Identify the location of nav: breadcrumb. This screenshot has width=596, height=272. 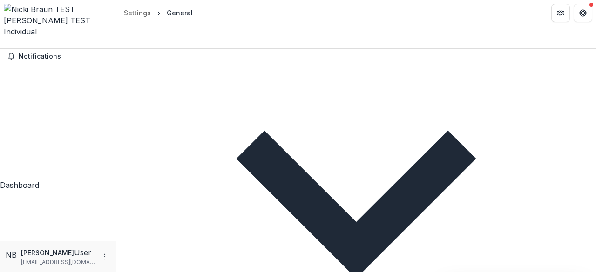
(158, 13).